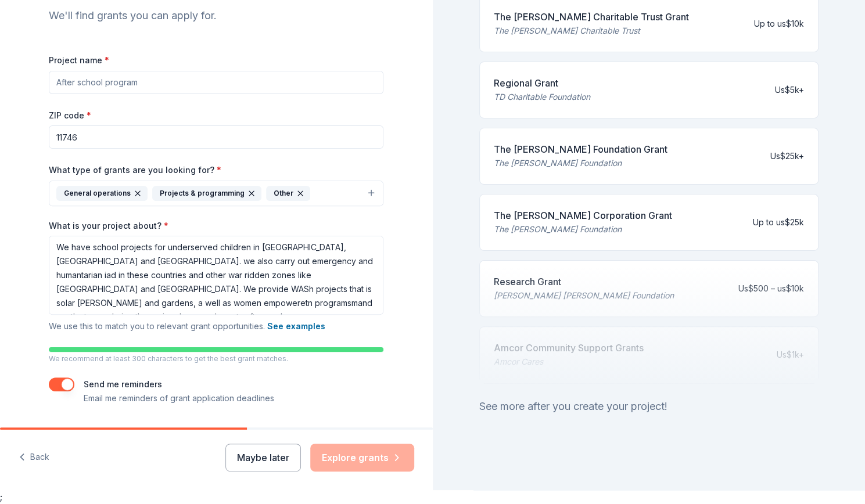  What do you see at coordinates (70, 115) in the screenshot?
I see `label: ZIP code` at bounding box center [70, 115].